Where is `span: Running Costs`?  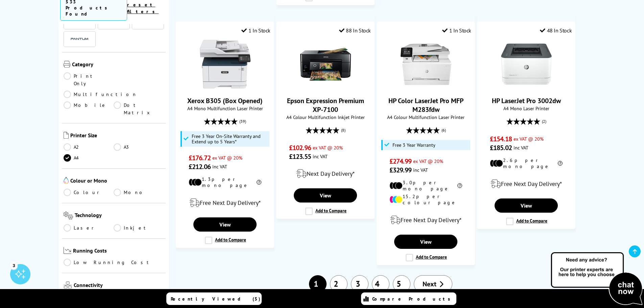 span: Running Costs is located at coordinates (119, 251).